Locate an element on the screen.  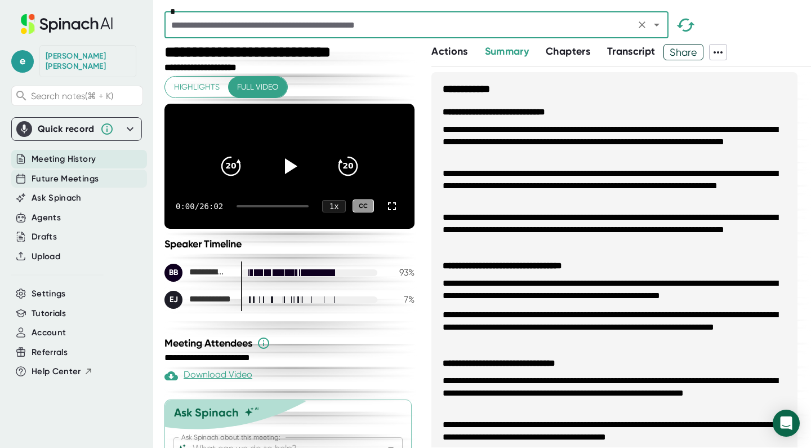
div: Bill Butler is located at coordinates (198, 273).